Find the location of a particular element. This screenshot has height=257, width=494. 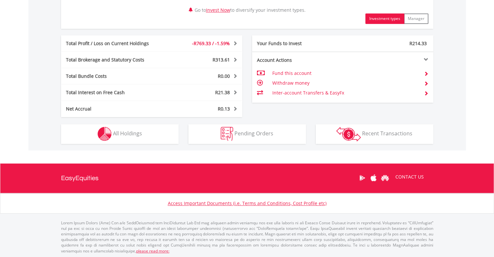

button: Manager is located at coordinates (416, 19).